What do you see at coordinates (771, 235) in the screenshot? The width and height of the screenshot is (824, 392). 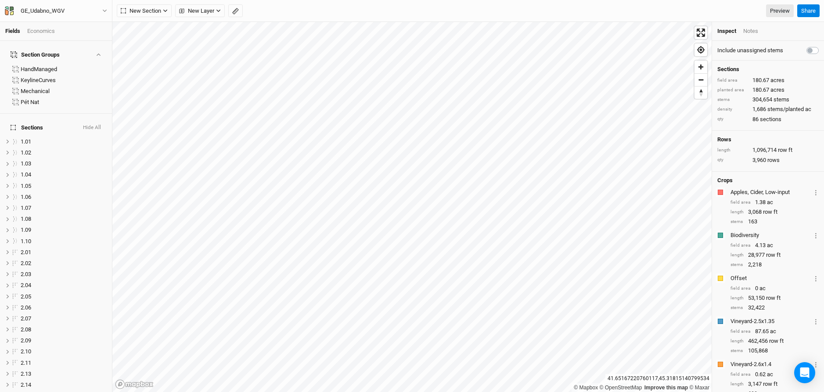 I see `div: Biodiversity` at bounding box center [771, 235].